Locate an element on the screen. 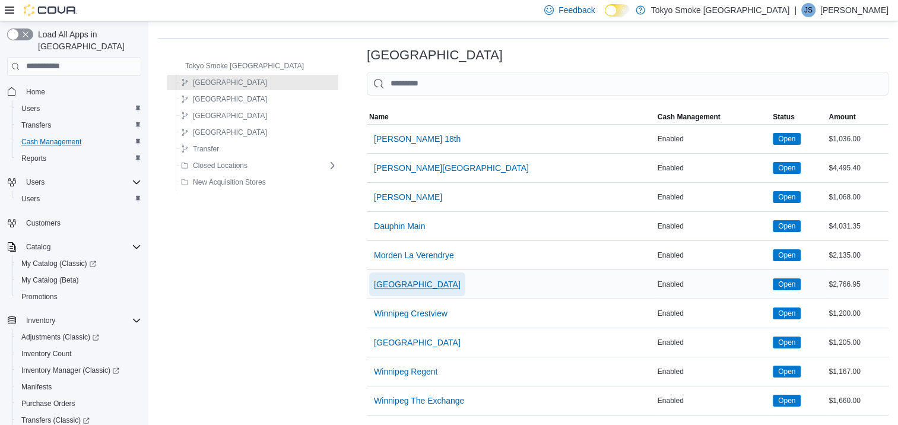  button: New Acquisition Stores is located at coordinates (223, 182).